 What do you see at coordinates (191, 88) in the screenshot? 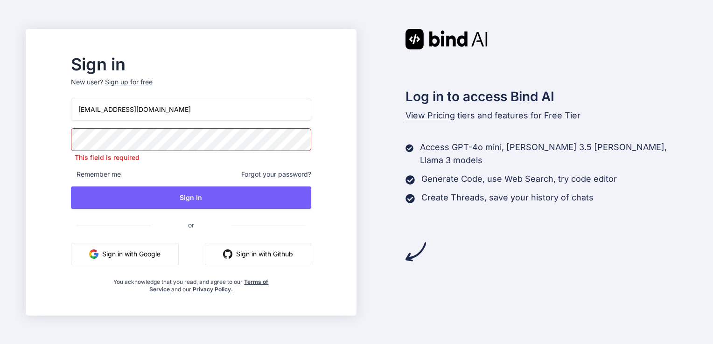
I see `p: New user?` at bounding box center [191, 88].